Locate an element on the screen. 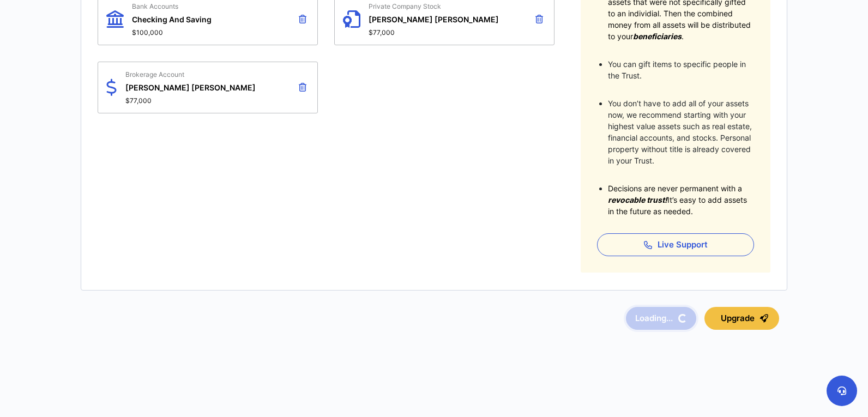 The image size is (868, 417). li: You can gift items to specific people in the Trust. is located at coordinates (681, 70).